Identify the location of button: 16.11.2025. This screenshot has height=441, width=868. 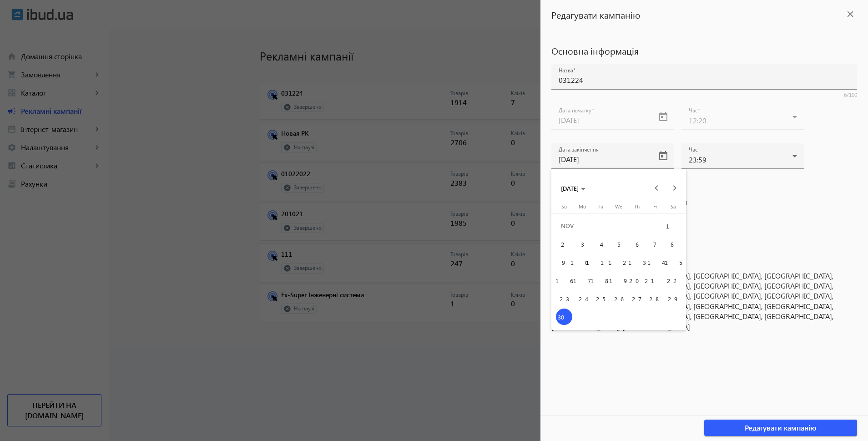
(564, 281).